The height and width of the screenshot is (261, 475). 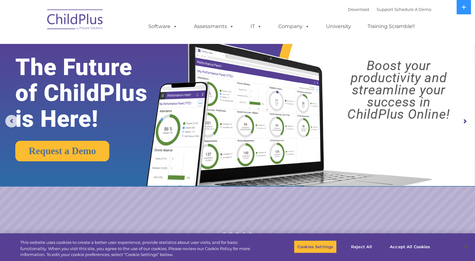 I want to click on rs-layer: The Future of ChildPlus is Here!, so click(x=91, y=93).